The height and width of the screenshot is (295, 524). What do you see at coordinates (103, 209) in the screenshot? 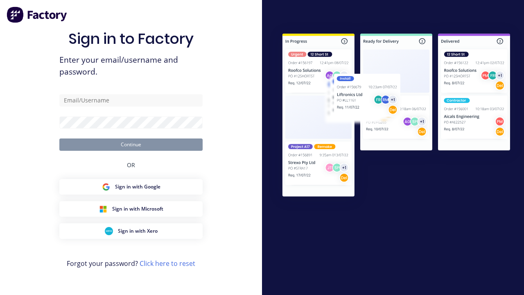
I see `img: Microsoft Sign in` at bounding box center [103, 209].